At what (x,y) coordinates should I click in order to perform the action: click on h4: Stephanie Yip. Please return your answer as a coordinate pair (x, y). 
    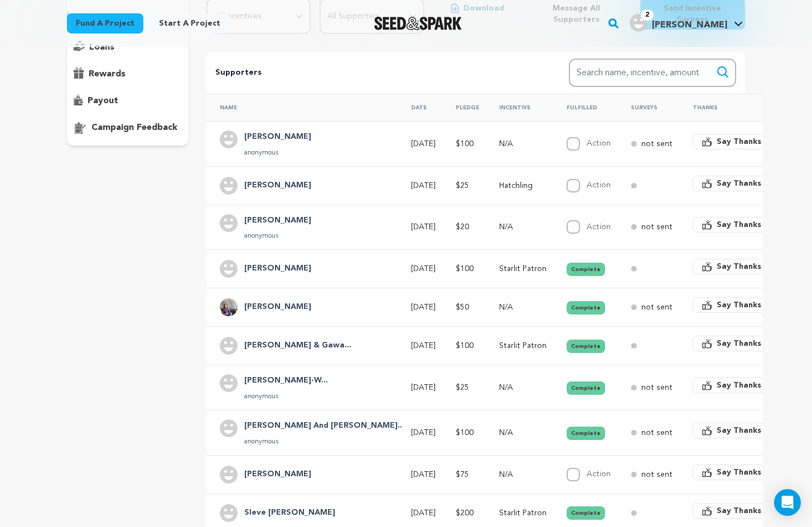
    Looking at the image, I should click on (278, 269).